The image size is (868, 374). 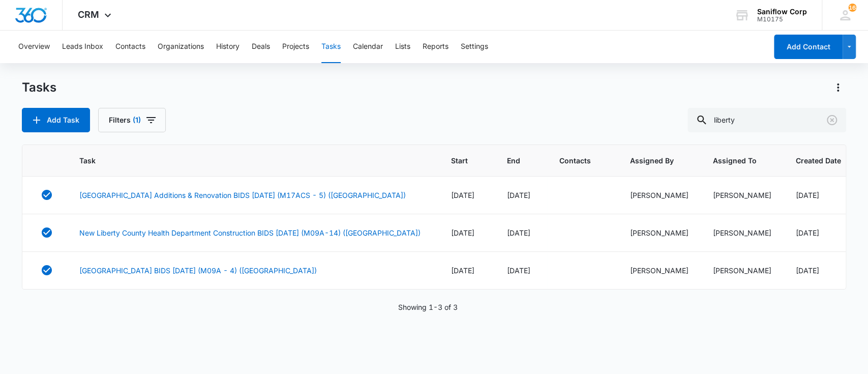 What do you see at coordinates (89, 14) in the screenshot?
I see `span: CRM` at bounding box center [89, 14].